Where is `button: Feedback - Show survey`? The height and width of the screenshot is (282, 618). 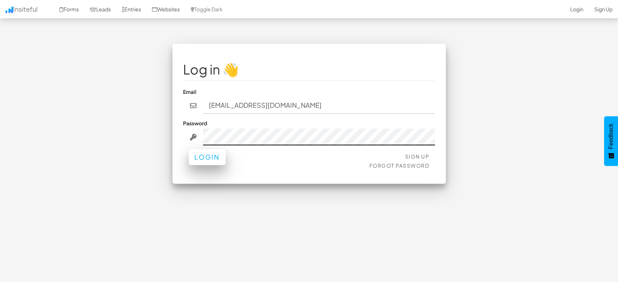
button: Feedback - Show survey is located at coordinates (611, 141).